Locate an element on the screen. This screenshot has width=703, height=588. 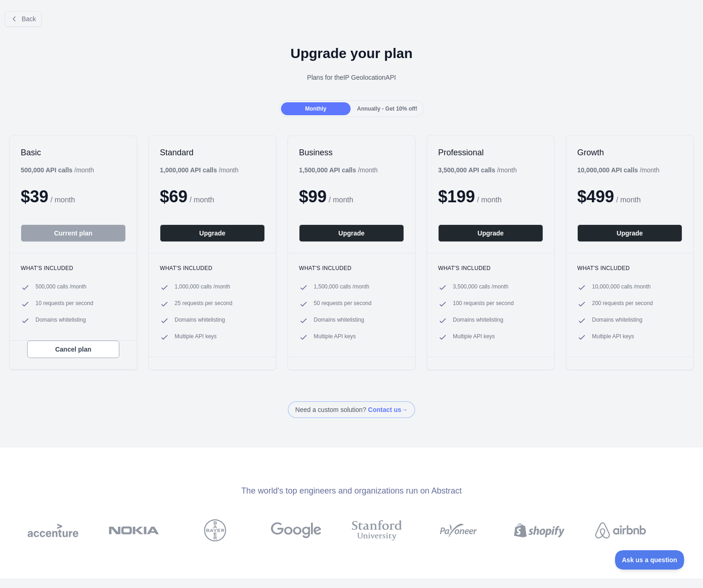
h2: Standard is located at coordinates (212, 152).